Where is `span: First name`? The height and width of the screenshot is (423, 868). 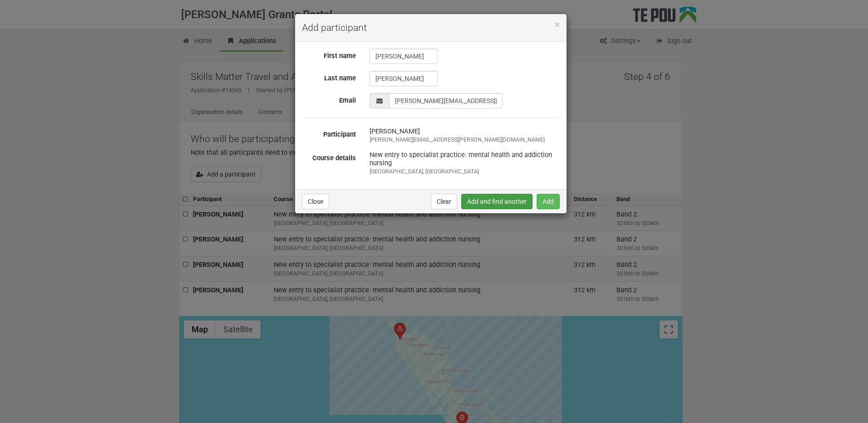 span: First name is located at coordinates (340, 56).